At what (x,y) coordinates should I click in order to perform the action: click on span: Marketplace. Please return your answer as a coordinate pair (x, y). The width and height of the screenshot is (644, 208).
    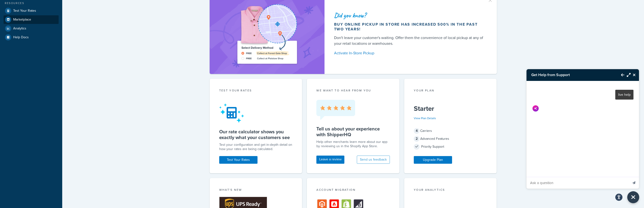
    Looking at the image, I should click on (22, 20).